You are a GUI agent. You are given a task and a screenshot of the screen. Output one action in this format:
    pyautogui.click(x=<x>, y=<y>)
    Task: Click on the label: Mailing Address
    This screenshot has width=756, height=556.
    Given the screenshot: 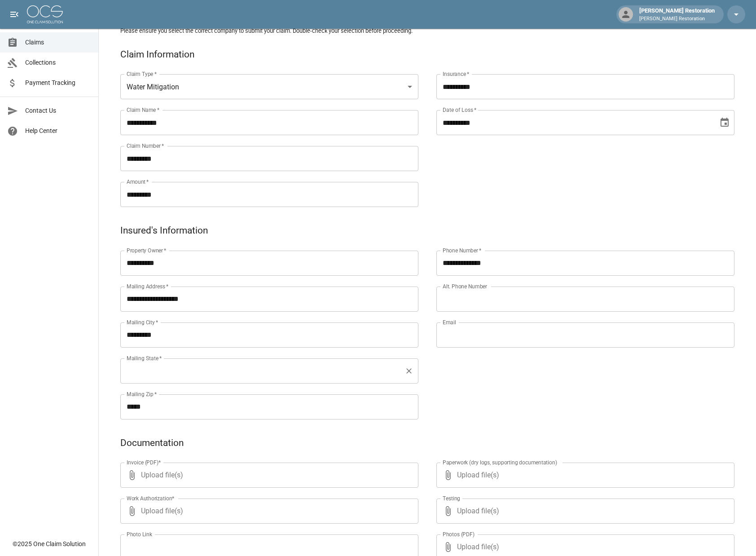 What is the action you would take?
    pyautogui.click(x=147, y=286)
    